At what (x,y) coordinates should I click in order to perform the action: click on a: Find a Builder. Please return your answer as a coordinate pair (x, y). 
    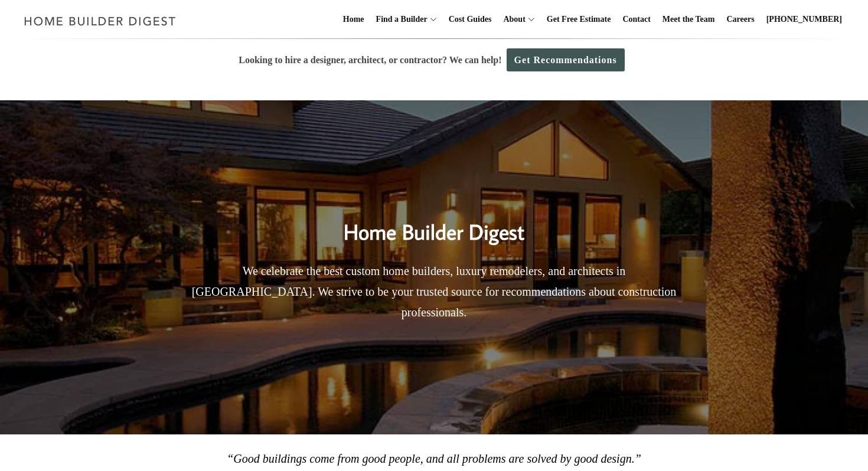
    Looking at the image, I should click on (399, 19).